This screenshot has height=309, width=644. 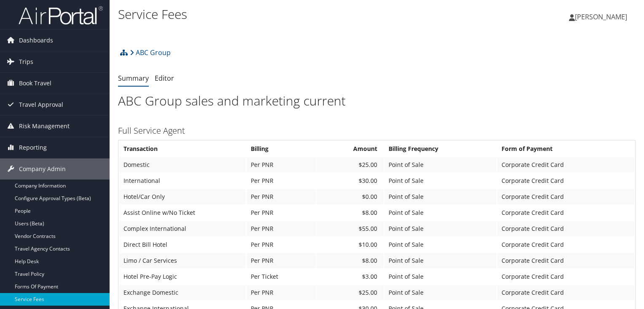 What do you see at coordinates (350, 229) in the screenshot?
I see `td: $55.00` at bounding box center [350, 229].